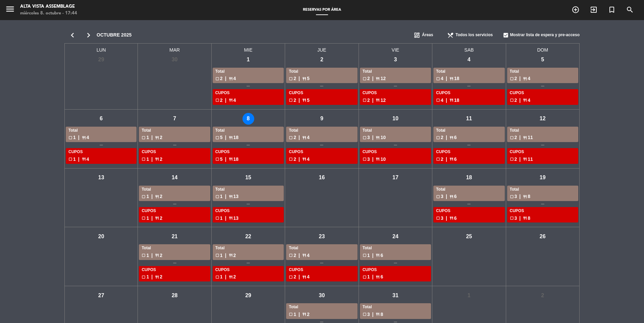  What do you see at coordinates (248, 119) in the screenshot?
I see `div: 8` at bounding box center [248, 119].